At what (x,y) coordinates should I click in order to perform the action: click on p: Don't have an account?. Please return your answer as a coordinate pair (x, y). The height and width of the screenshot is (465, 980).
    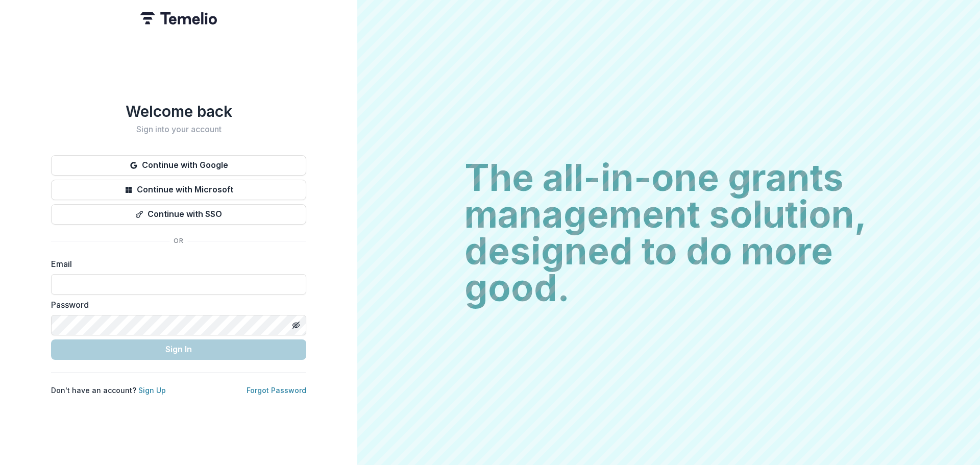
    Looking at the image, I should click on (108, 390).